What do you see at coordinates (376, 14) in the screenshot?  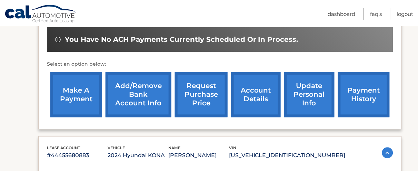 I see `a: FAQ's` at bounding box center [376, 14].